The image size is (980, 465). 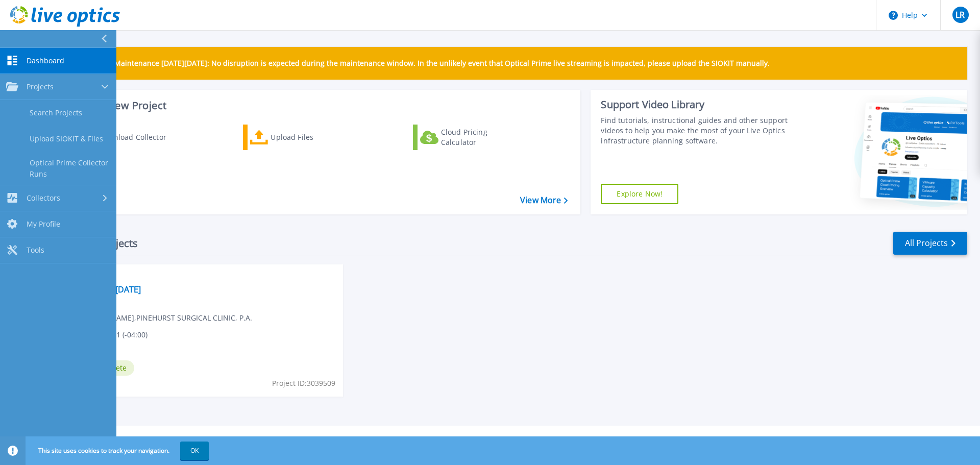 What do you see at coordinates (44, 198) in the screenshot?
I see `span: Collectors` at bounding box center [44, 198].